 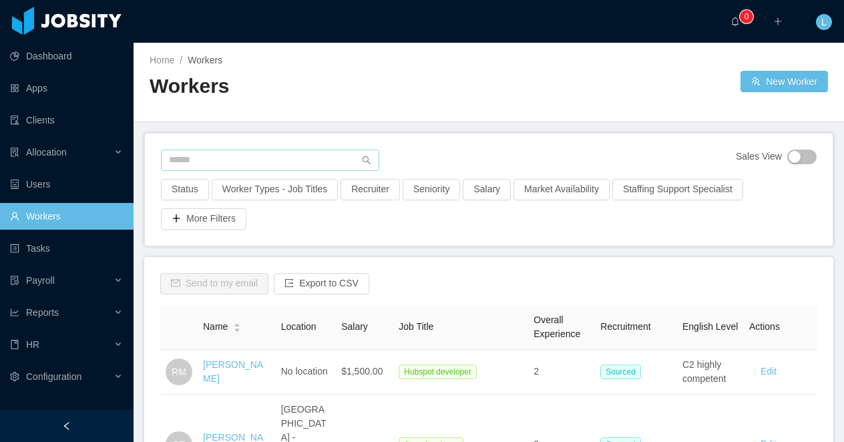 What do you see at coordinates (15, 377) in the screenshot?
I see `i: icon: setting` at bounding box center [15, 377].